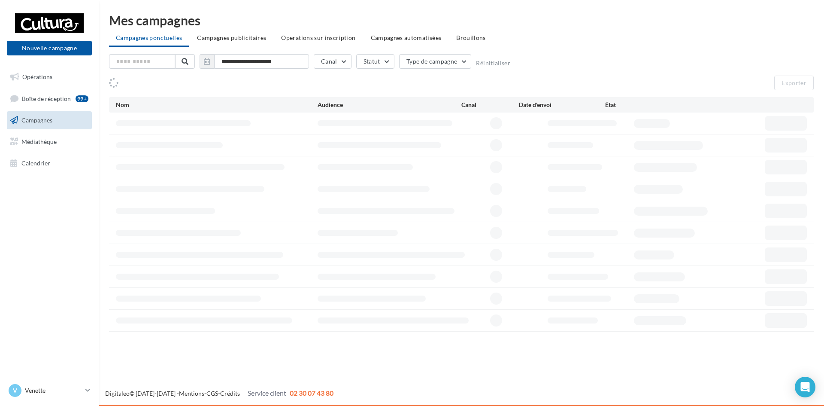 The width and height of the screenshot is (824, 406). I want to click on span: Operations sur inscription, so click(318, 37).